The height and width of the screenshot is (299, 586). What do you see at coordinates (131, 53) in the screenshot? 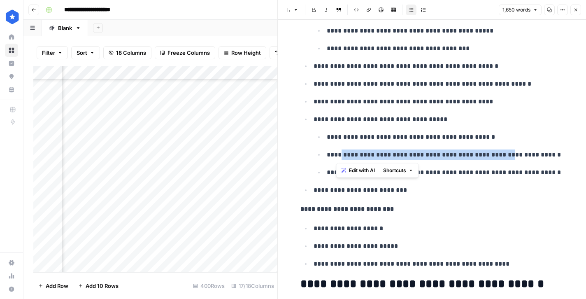
I see `span: 18 Columns` at bounding box center [131, 53].